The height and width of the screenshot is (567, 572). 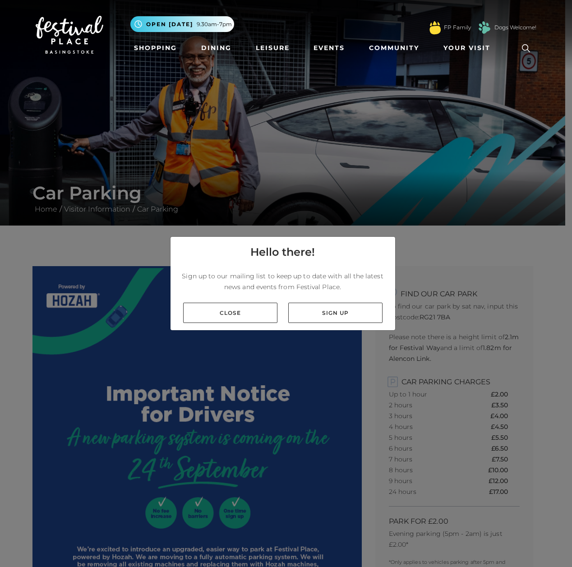 I want to click on a: Dogs Welcome!, so click(x=515, y=28).